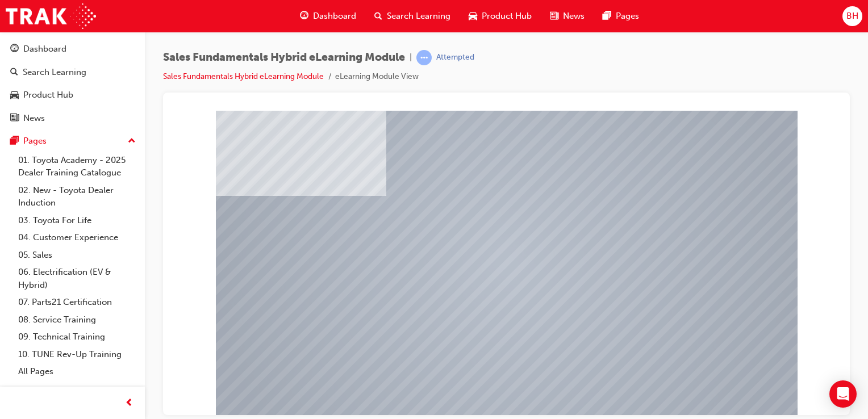  What do you see at coordinates (72, 83) in the screenshot?
I see `button: DashboardSearch LearningProduct HubNews` at bounding box center [72, 83].